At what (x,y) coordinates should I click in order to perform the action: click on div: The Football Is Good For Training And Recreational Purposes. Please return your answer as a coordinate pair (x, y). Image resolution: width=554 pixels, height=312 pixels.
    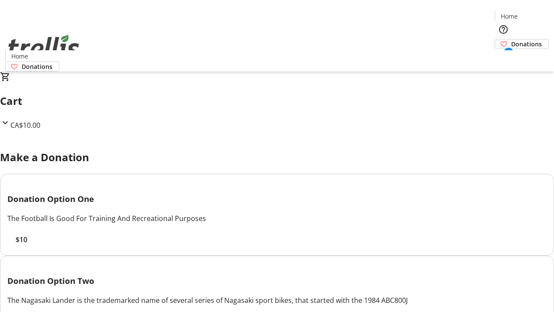
    Looking at the image, I should click on (277, 218).